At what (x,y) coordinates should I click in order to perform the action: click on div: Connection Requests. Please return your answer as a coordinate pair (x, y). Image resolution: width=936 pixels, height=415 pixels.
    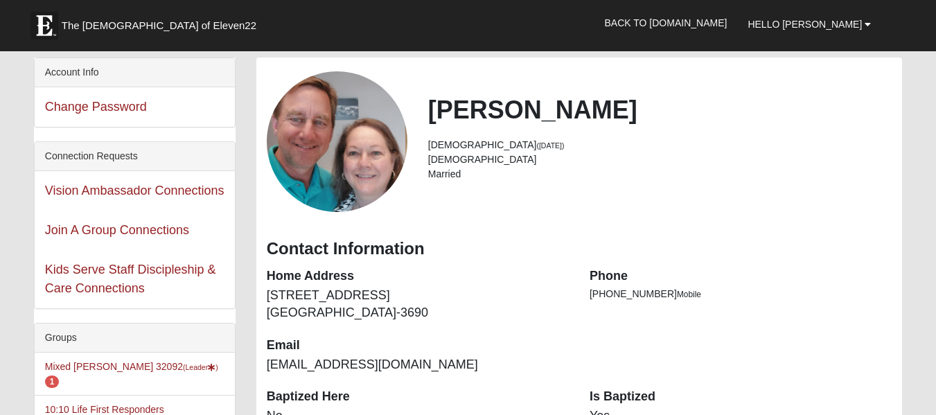
    Looking at the image, I should click on (134, 156).